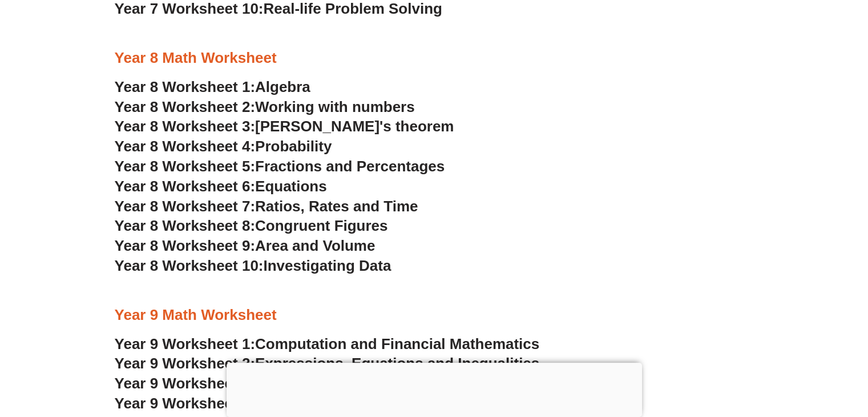  Describe the element at coordinates (265, 107) in the screenshot. I see `a: Year 8 Worksheet 2:Working with numbers` at that location.